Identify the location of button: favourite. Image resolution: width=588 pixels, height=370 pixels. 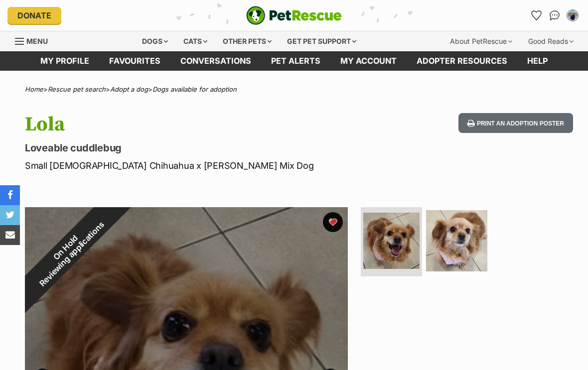
(333, 222).